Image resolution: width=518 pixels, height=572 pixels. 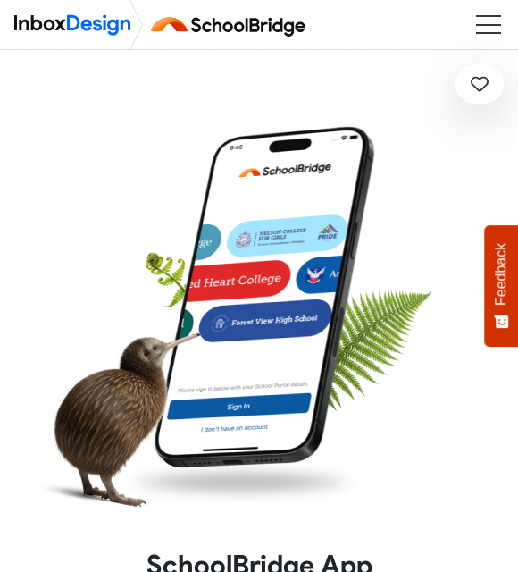 I want to click on button: Feedback - Show survey, so click(x=501, y=286).